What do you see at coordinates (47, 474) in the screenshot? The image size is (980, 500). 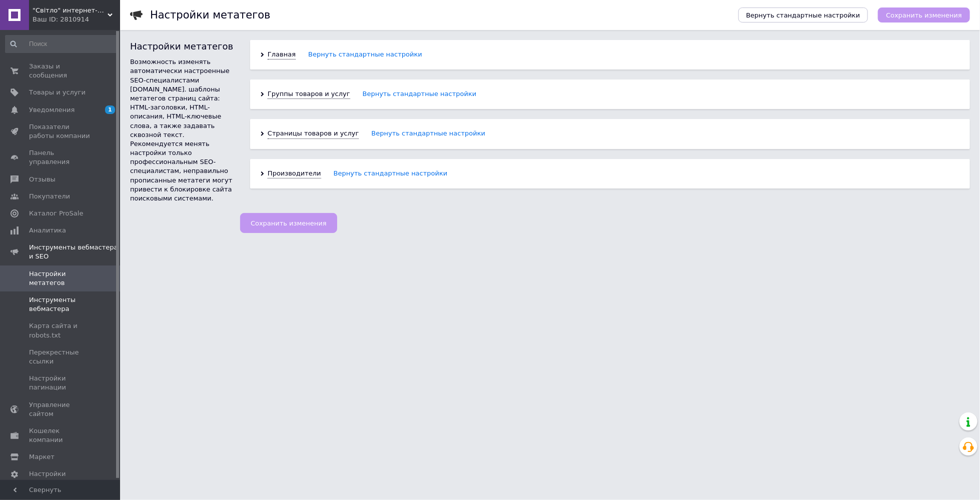 I see `span: Настройки` at bounding box center [47, 474].